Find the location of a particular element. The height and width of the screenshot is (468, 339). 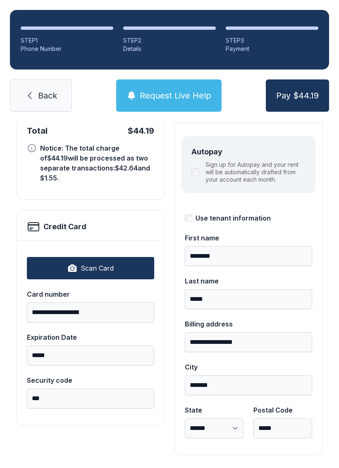

input: Card number is located at coordinates (91, 313).